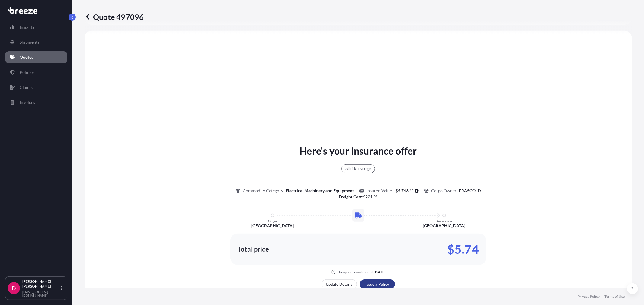 The width and height of the screenshot is (644, 305). I want to click on span: 5, so click(400, 191).